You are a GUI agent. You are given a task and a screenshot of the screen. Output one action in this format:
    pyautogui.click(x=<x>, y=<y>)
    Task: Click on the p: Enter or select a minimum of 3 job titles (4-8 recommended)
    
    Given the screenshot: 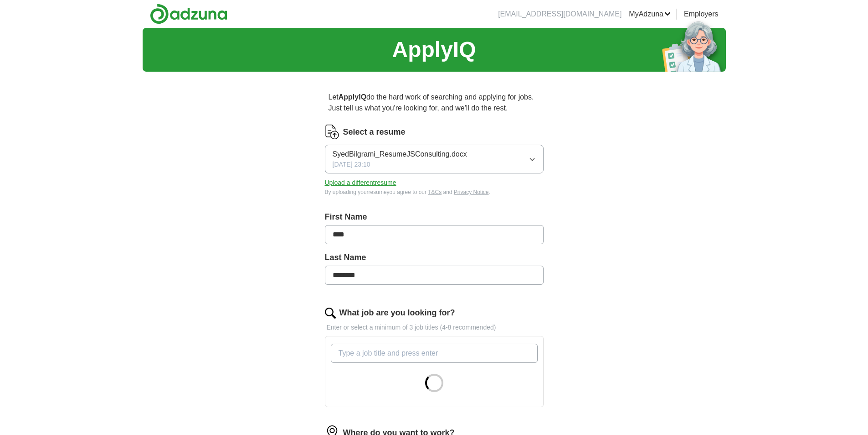 What is the action you would take?
    pyautogui.click(x=435, y=327)
    